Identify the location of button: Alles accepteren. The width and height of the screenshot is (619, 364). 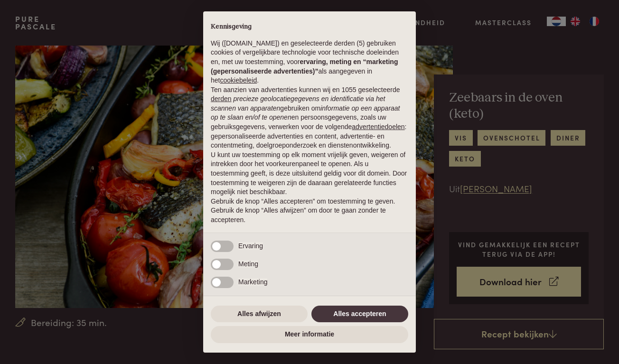
(360, 314).